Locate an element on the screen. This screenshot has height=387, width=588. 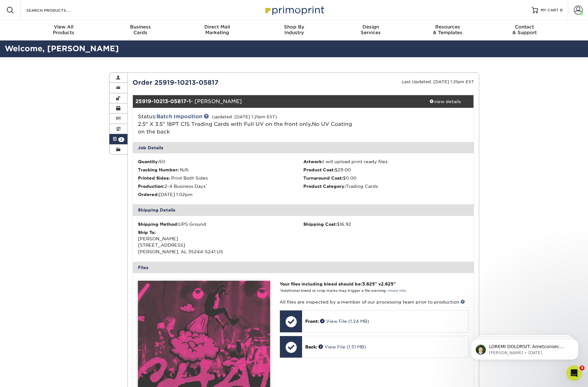
div: Shipping Details is located at coordinates (303, 210).